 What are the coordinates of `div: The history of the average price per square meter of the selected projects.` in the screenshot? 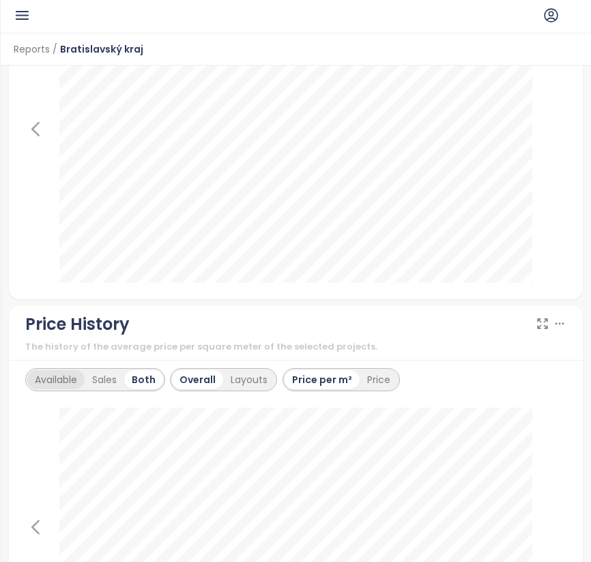 It's located at (295, 347).